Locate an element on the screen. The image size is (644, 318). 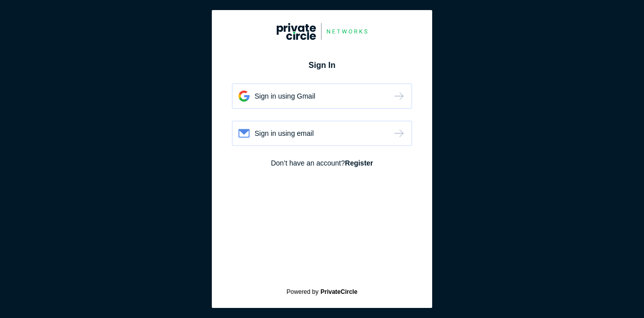
div: Don’t have an account? is located at coordinates (322, 163).